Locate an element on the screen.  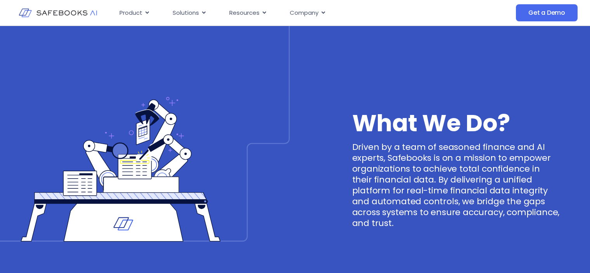
nav: Menu is located at coordinates (281, 13).